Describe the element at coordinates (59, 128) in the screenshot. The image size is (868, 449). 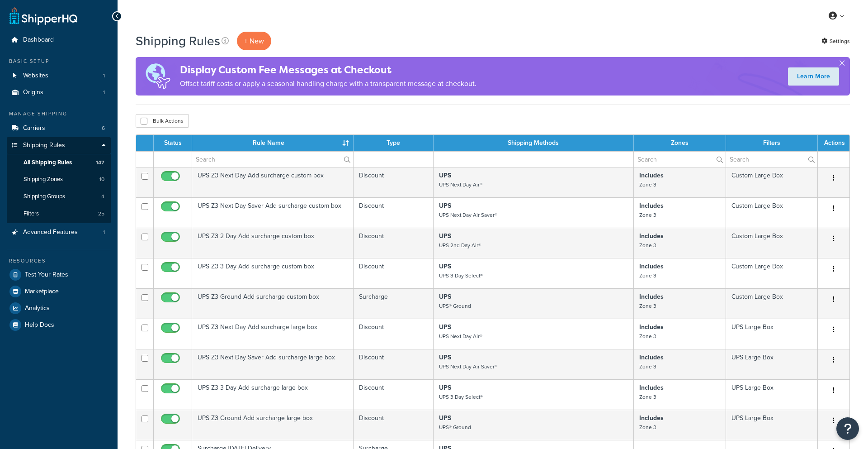
I see `li: Carriers` at that location.